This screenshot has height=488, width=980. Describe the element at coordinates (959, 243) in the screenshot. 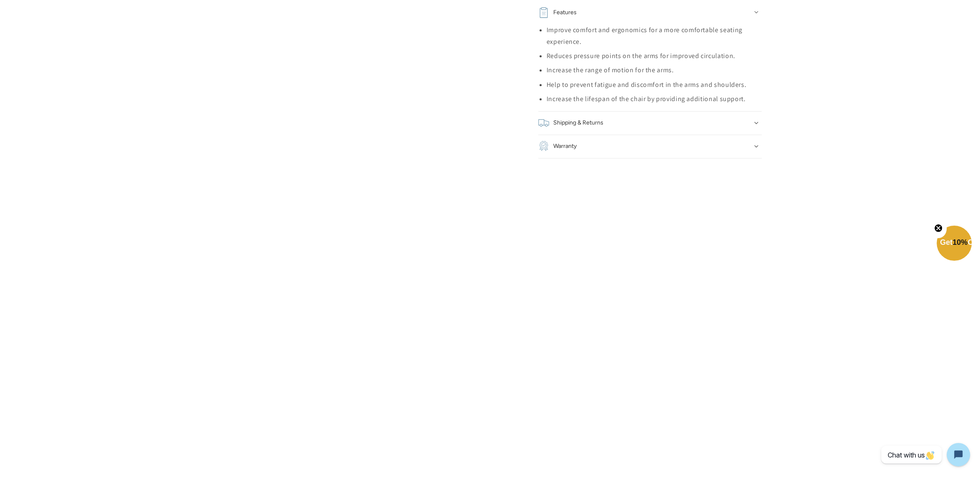

I see `span: Get Off` at that location.